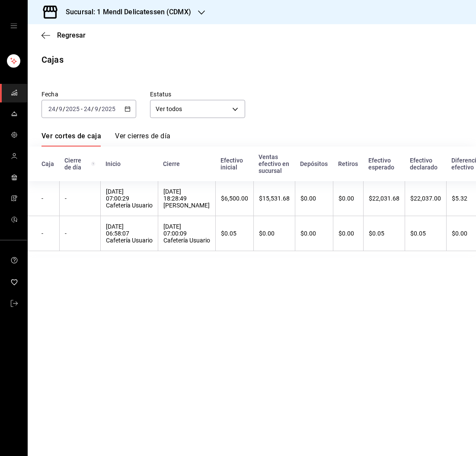  Describe the element at coordinates (384, 198) in the screenshot. I see `div: $22,031.68` at that location.